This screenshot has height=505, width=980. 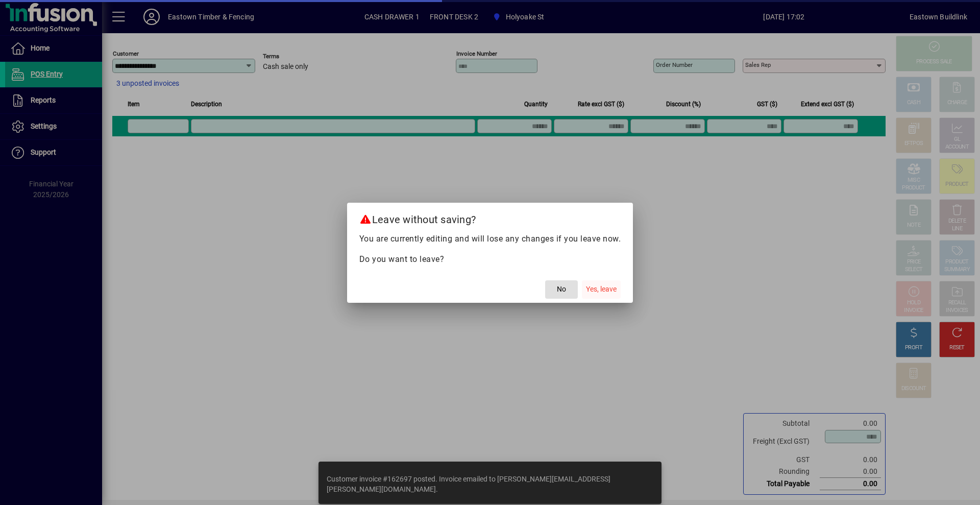 I want to click on button: No, so click(x=561, y=290).